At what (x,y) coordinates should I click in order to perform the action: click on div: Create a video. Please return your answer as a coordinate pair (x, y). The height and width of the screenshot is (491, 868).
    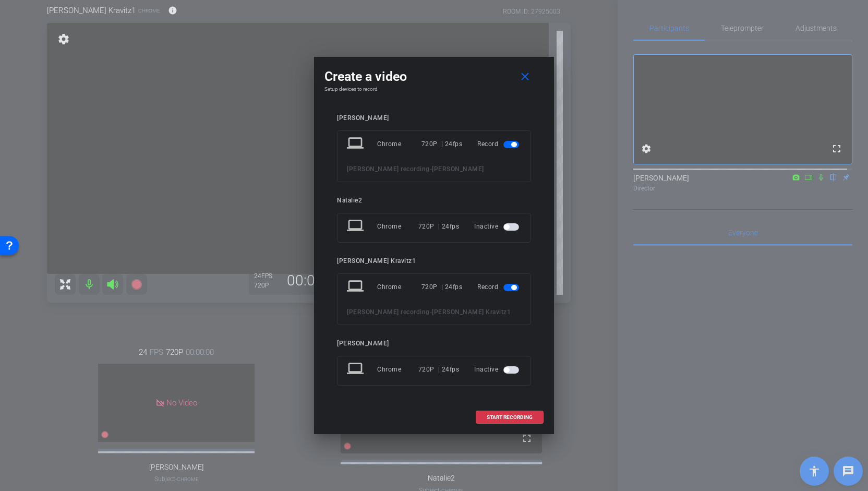
    Looking at the image, I should click on (434, 77).